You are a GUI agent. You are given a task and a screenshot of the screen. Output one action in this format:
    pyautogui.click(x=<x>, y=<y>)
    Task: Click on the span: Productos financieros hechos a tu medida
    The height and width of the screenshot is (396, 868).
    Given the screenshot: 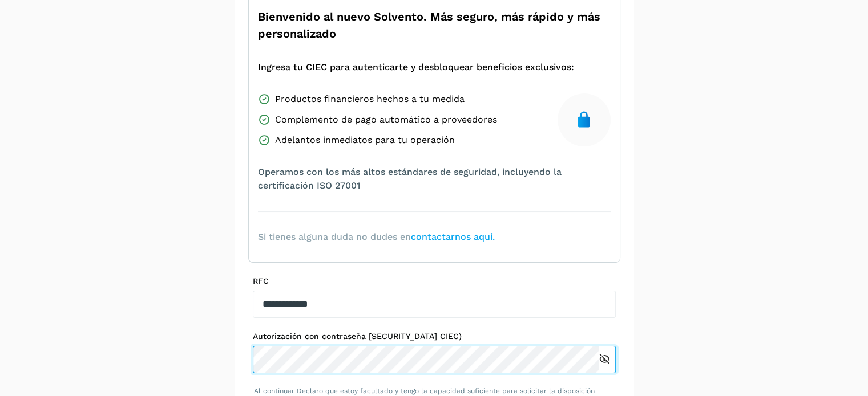 What is the action you would take?
    pyautogui.click(x=370, y=99)
    